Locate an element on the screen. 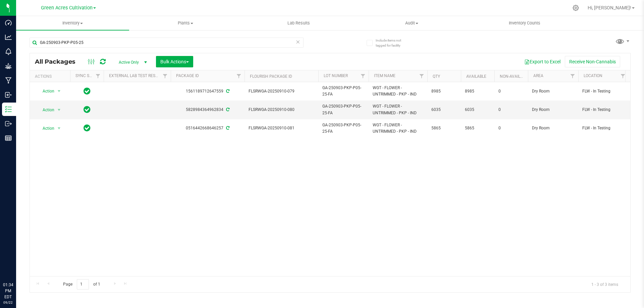  a: Inventory Counts is located at coordinates (525, 23).